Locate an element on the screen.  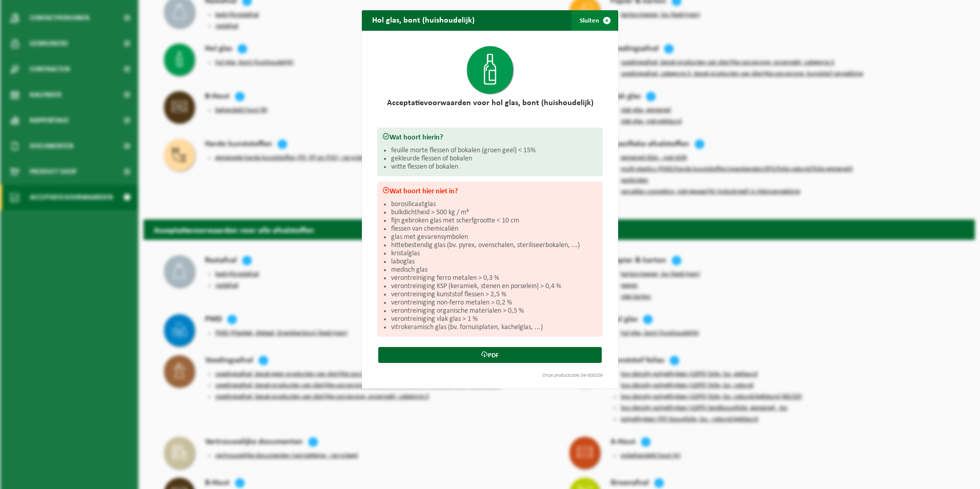
li: fijn gebroken glas met scherfgrootte < 10 cm is located at coordinates (494, 221).